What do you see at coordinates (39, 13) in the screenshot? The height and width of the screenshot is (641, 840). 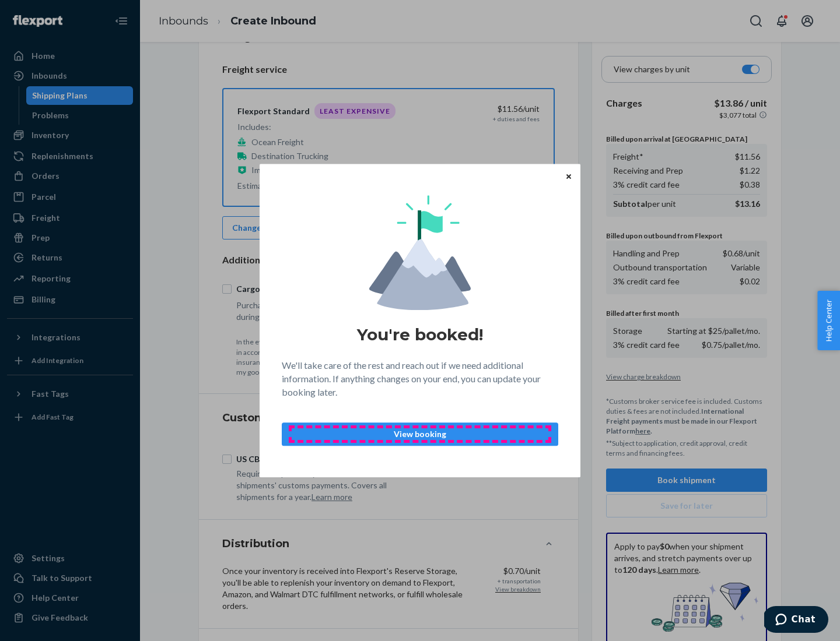 I see `span: Chat` at bounding box center [39, 13].